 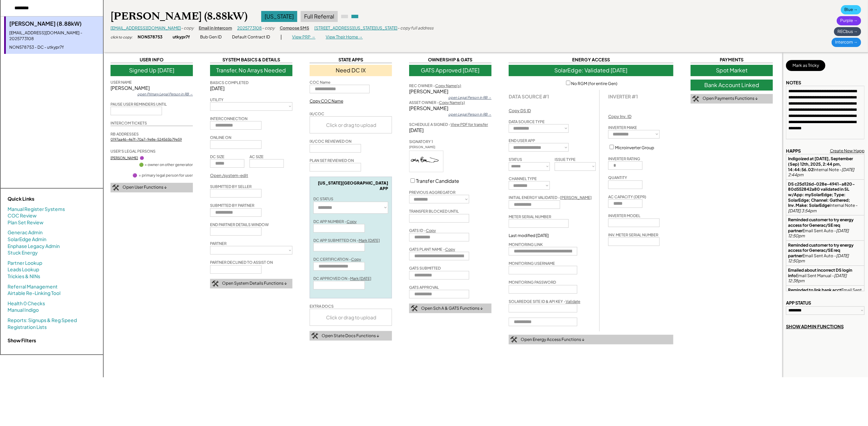 I want to click on div: REC OWNER -, so click(x=435, y=86).